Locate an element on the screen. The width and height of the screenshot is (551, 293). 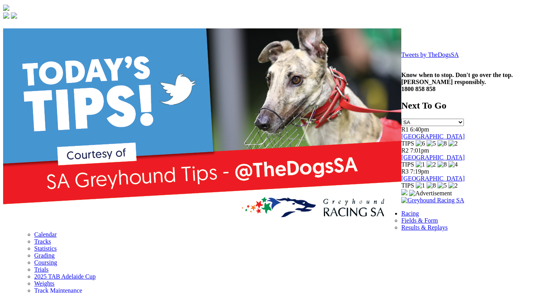
a: Fields & Form is located at coordinates (419, 220).